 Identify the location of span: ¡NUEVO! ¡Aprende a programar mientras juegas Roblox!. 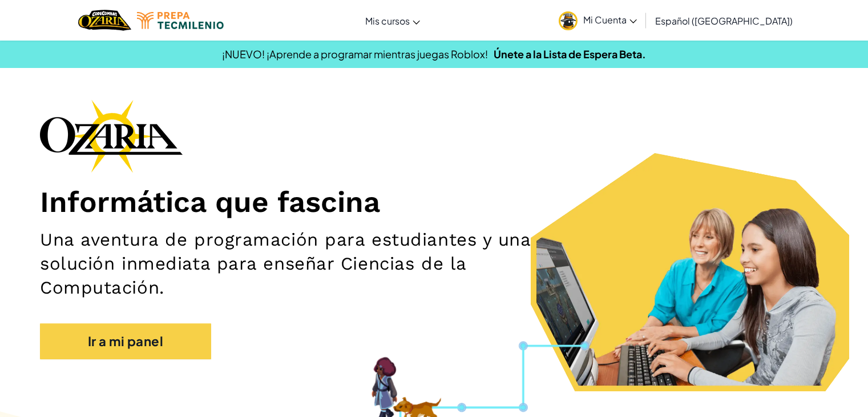
(355, 54).